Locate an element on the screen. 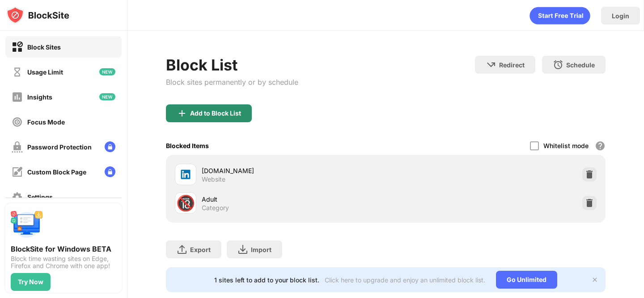 This screenshot has width=644, height=298. div: Usage Limit is located at coordinates (45, 72).